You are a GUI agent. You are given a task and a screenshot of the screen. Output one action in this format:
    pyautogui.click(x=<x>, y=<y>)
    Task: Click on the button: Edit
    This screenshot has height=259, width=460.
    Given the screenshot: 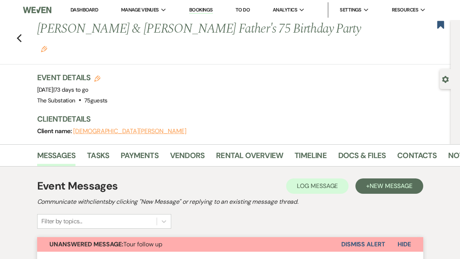 What is the action you would take?
    pyautogui.click(x=44, y=49)
    